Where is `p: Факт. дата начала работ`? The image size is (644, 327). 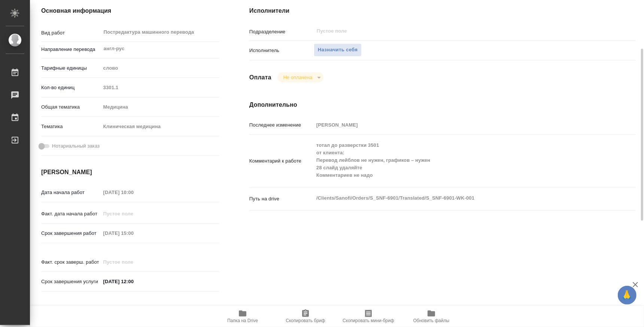
p: Факт. дата начала работ is located at coordinates (71, 214).